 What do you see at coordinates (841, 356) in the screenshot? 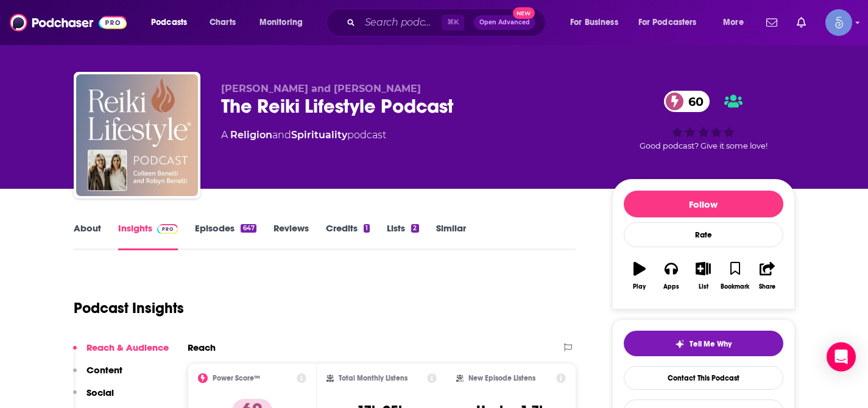
I see `div: Open Intercom Messenger` at bounding box center [841, 356].